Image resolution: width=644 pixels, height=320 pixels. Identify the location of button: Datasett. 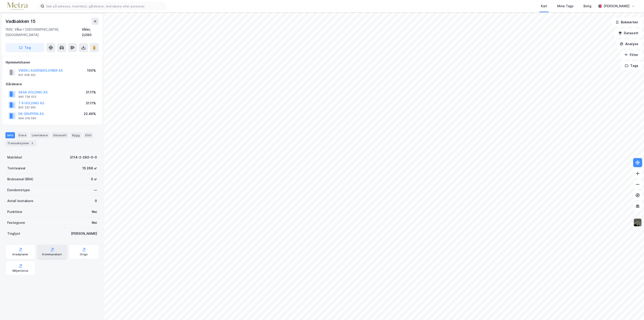
(628, 33).